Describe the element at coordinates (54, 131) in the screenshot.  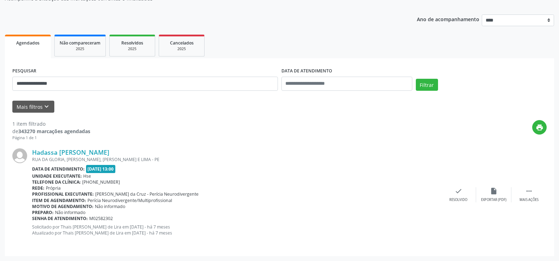
I see `strong: 343270 marcações agendadas` at that location.